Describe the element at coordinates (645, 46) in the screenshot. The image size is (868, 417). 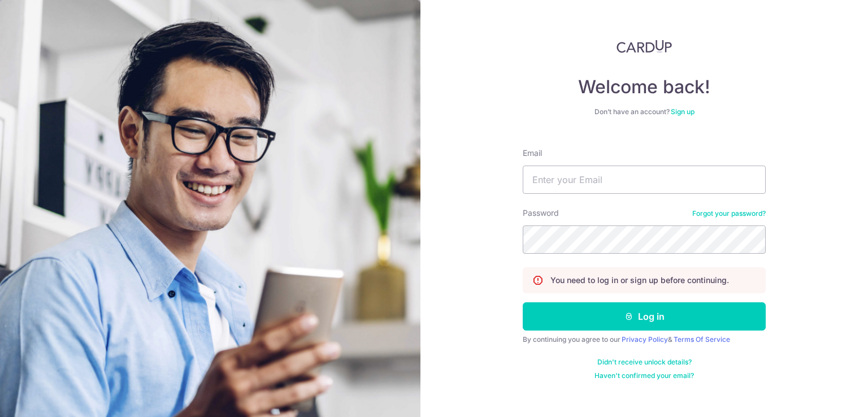
I see `img: CardUp Logo` at that location.